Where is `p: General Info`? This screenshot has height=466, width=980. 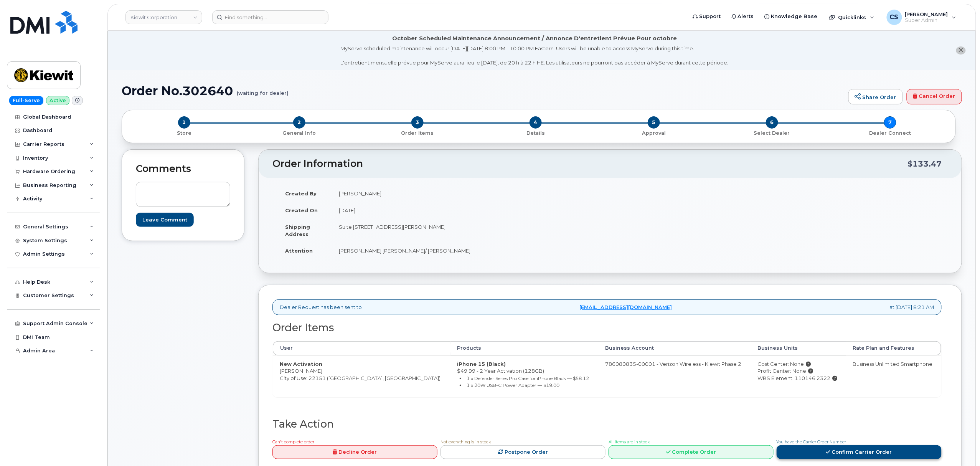 p: General Info is located at coordinates (299, 134).